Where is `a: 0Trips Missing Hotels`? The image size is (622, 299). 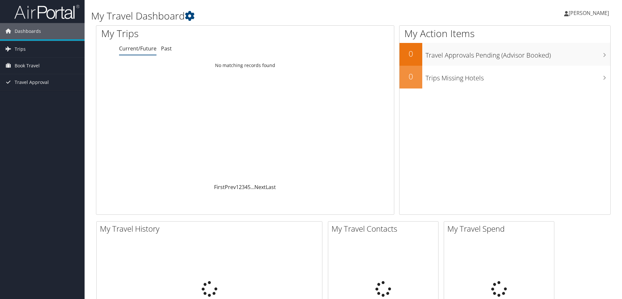
a: 0Trips Missing Hotels is located at coordinates (505, 77).